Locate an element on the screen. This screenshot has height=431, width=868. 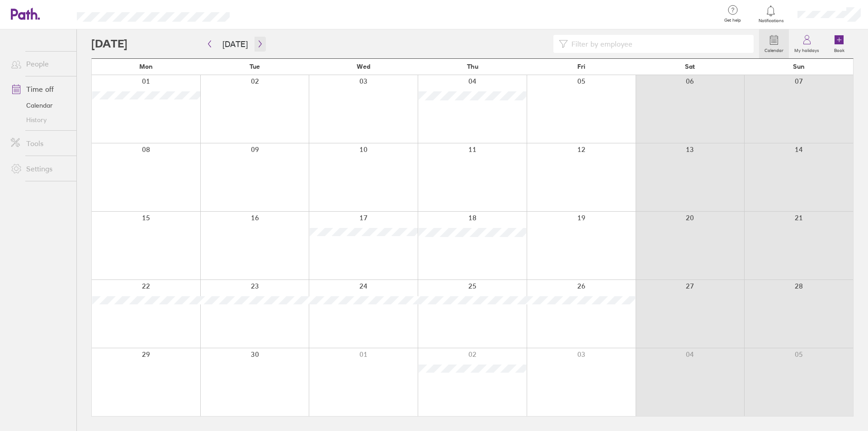
a: Tools is located at coordinates (40, 144).